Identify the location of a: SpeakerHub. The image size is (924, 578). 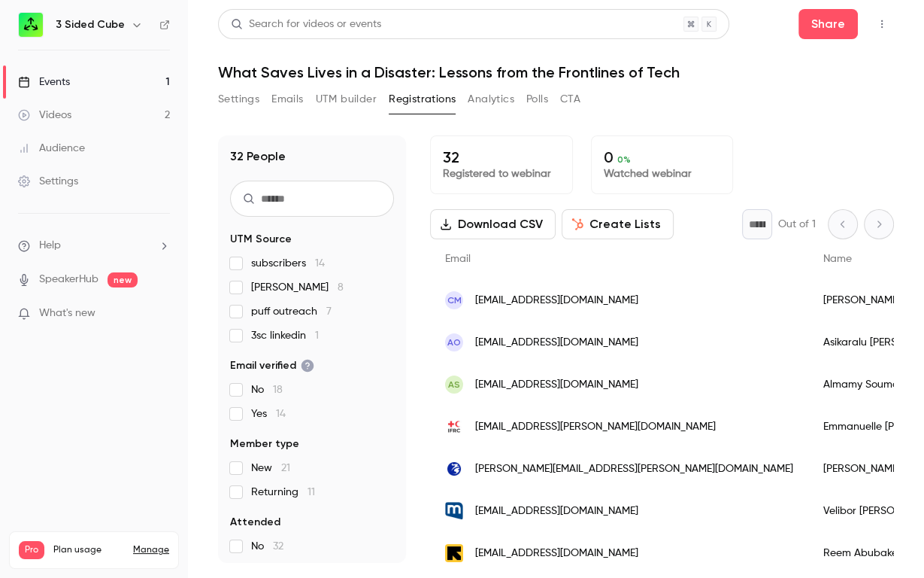
(68, 279).